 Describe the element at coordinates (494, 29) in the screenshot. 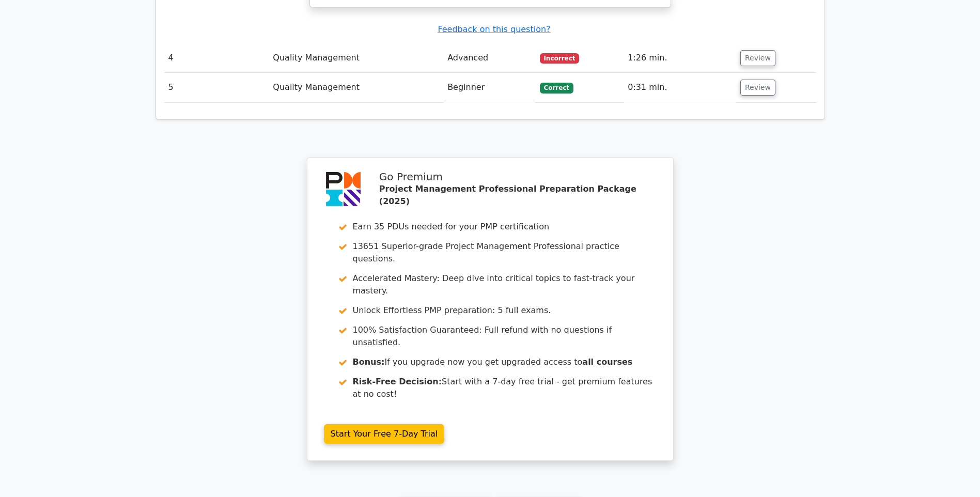

I see `u: Feedback on this question?` at that location.